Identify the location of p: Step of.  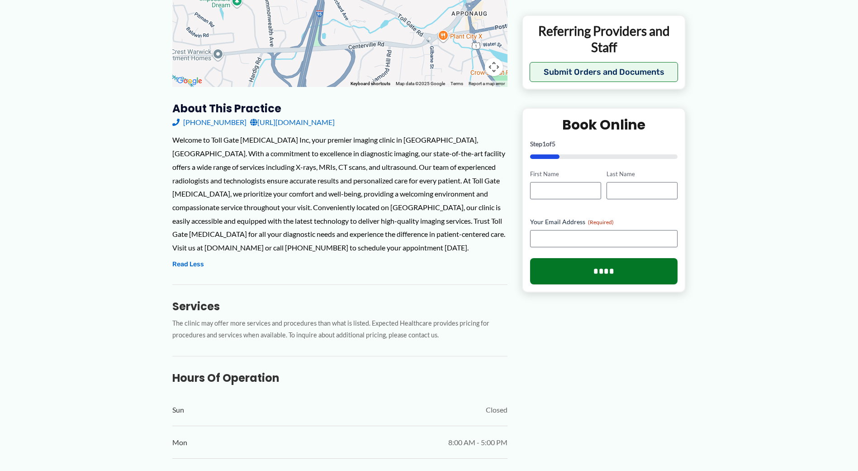
(604, 144).